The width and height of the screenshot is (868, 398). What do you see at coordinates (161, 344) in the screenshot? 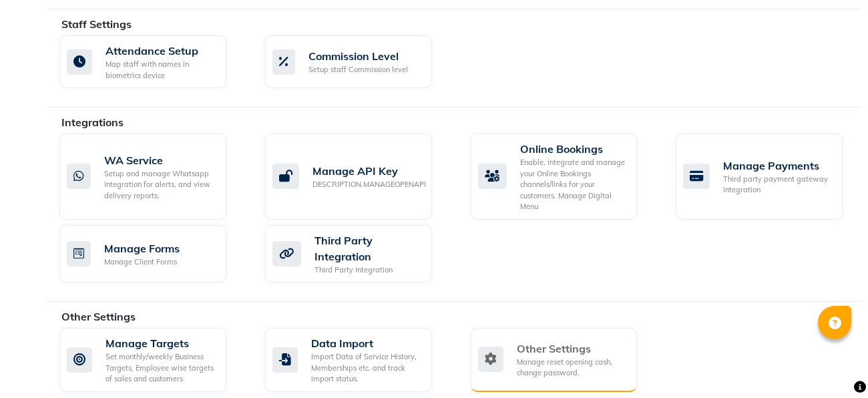
I see `div: Manage Targets` at bounding box center [161, 344].